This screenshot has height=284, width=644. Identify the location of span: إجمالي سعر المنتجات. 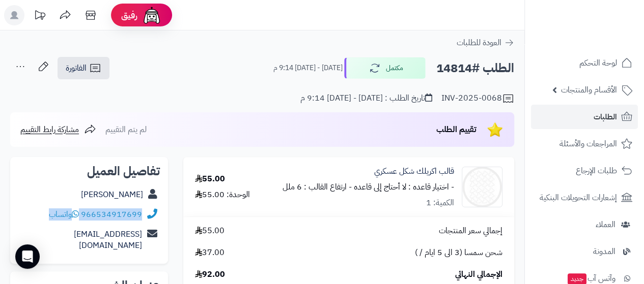
(471, 231).